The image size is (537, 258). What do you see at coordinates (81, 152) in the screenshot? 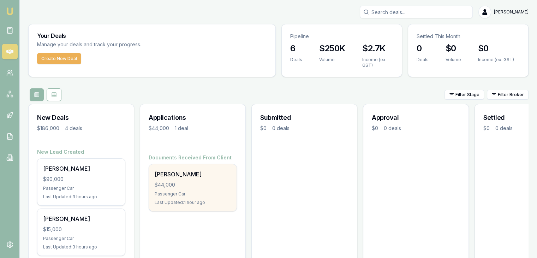
I see `h4: New Lead Created` at bounding box center [81, 152].